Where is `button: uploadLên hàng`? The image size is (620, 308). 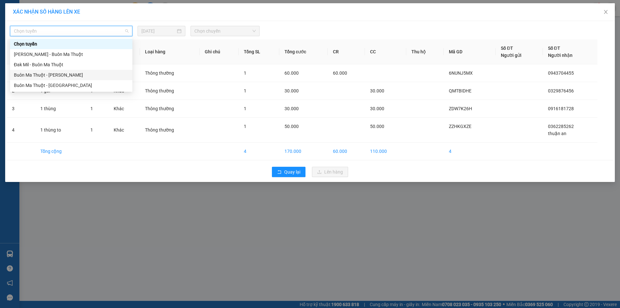 button: uploadLên hàng is located at coordinates (330, 172).